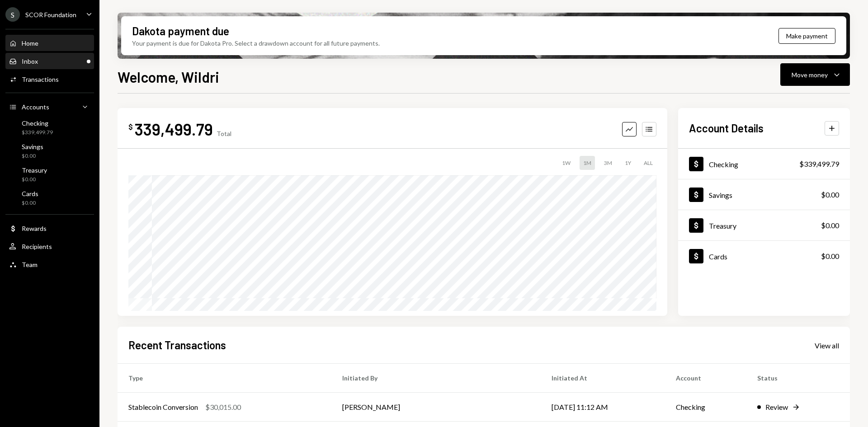 The height and width of the screenshot is (427, 868). What do you see at coordinates (50, 79) in the screenshot?
I see `a: Transactions` at bounding box center [50, 79].